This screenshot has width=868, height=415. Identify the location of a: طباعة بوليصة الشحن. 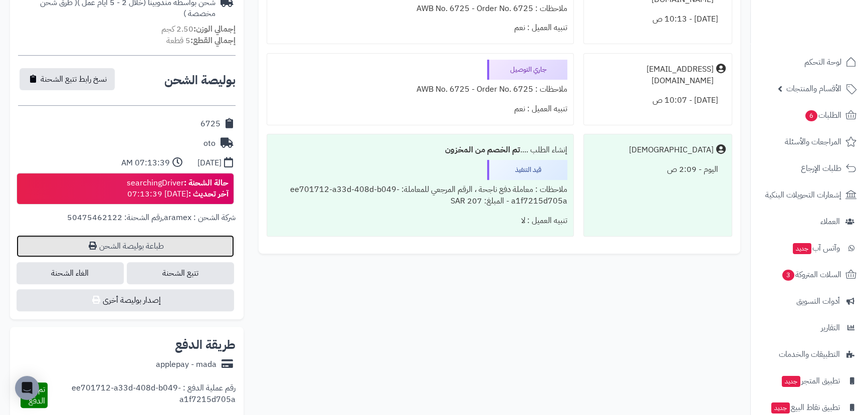
(125, 246).